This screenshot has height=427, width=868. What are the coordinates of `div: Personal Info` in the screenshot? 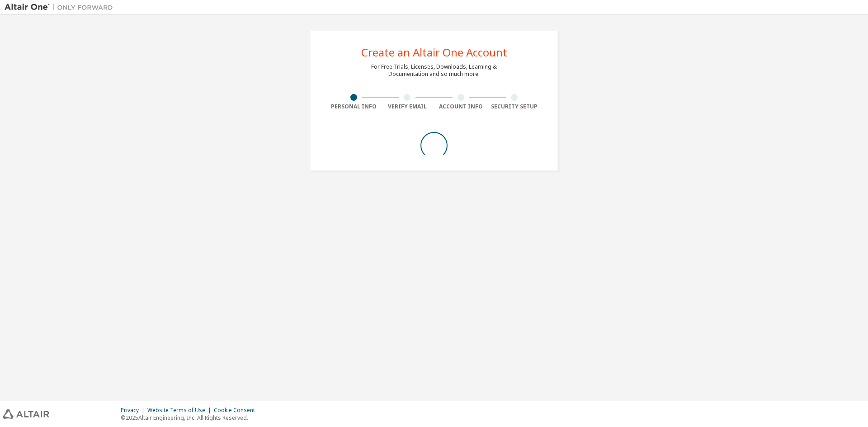 It's located at (353, 107).